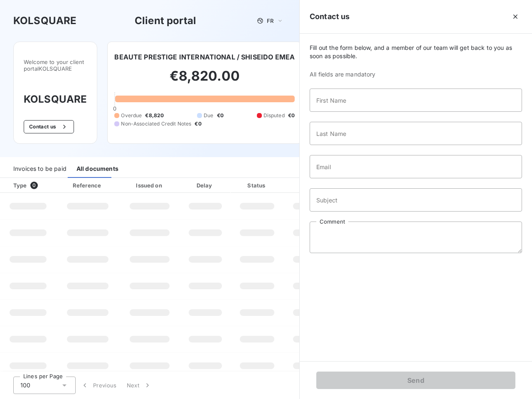 The width and height of the screenshot is (532, 399). Describe the element at coordinates (87, 185) in the screenshot. I see `div: Reference` at that location.